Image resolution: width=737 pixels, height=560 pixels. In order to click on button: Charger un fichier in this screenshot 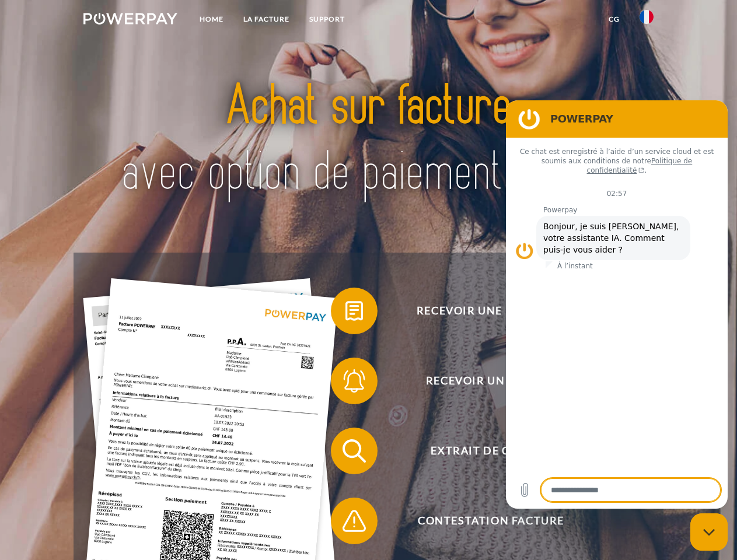, I will do `click(19, 389)`.